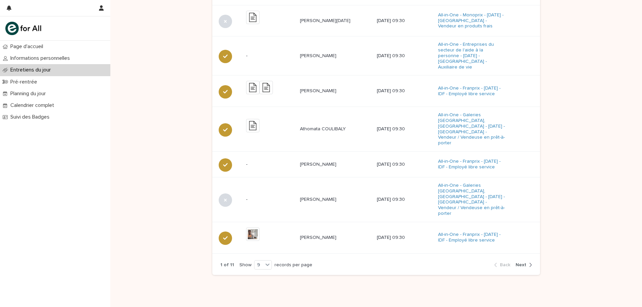 Image resolution: width=642 pixels, height=307 pixels. I want to click on button: Next, so click(522, 265).